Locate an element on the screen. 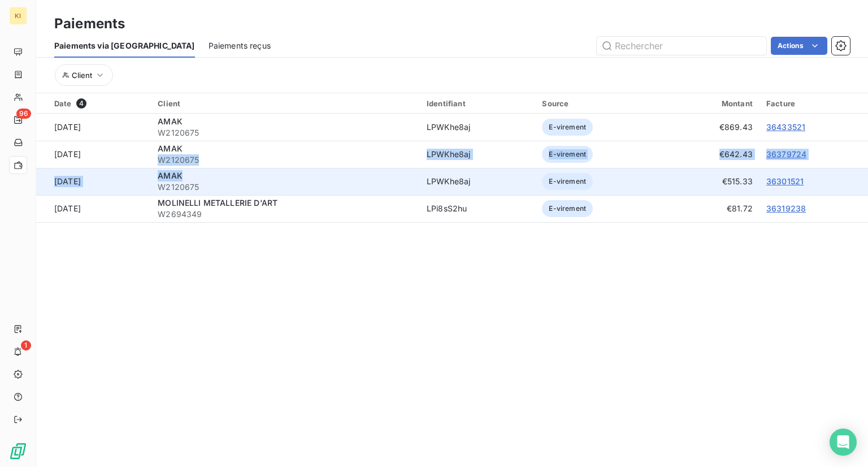 This screenshot has height=467, width=868. td: LPi8sS2hu is located at coordinates (478, 209).